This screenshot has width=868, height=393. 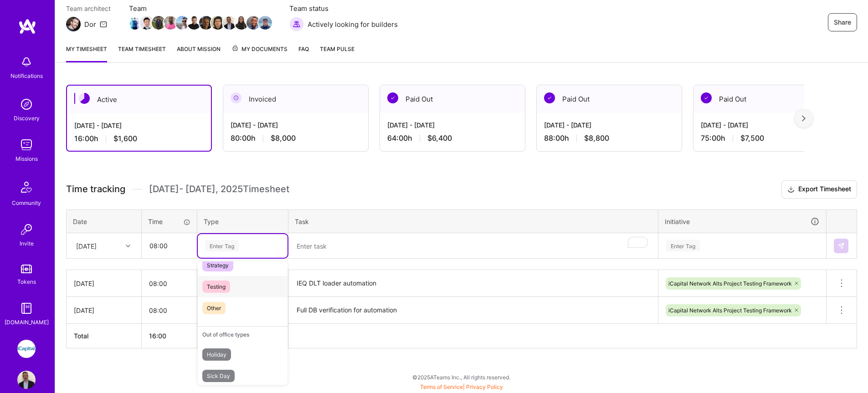 I want to click on a: Team timesheet, so click(x=142, y=54).